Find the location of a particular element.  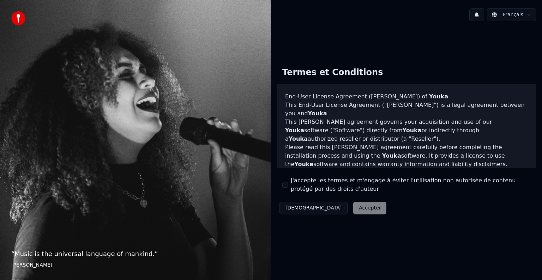

img: youka is located at coordinates (18, 18).